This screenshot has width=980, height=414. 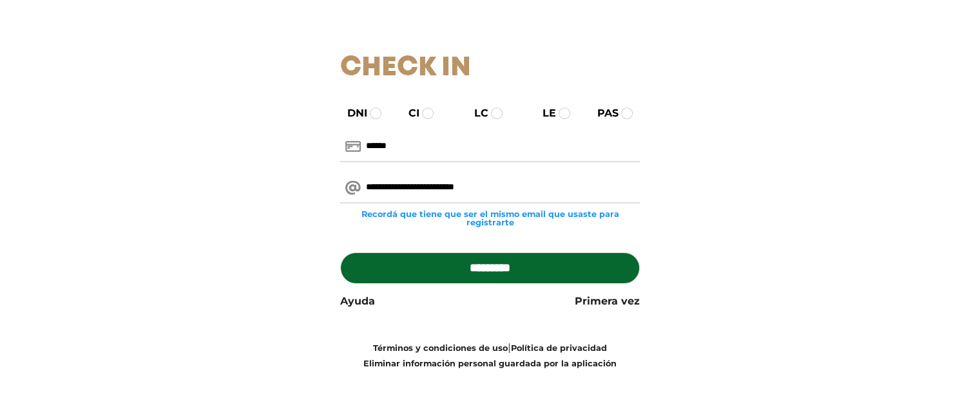 I want to click on label: PAS, so click(x=602, y=113).